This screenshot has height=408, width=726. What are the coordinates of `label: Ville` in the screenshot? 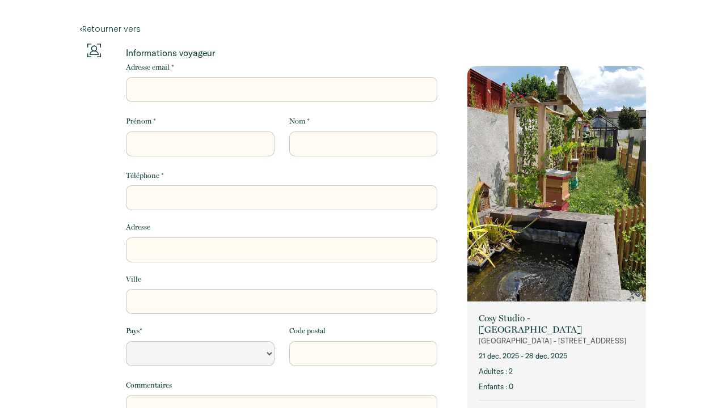 It's located at (133, 280).